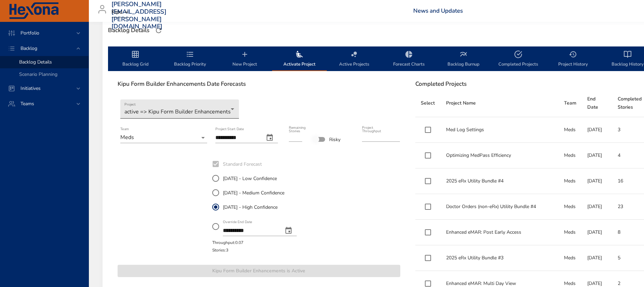 The image size is (644, 287). Describe the element at coordinates (428, 103) in the screenshot. I see `th: Select` at that location.